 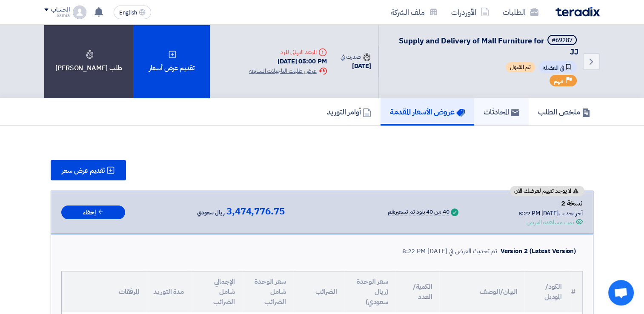 What do you see at coordinates (288, 70) in the screenshot?
I see `div: عرض طلبات التاجيلات السابقه` at bounding box center [288, 70].